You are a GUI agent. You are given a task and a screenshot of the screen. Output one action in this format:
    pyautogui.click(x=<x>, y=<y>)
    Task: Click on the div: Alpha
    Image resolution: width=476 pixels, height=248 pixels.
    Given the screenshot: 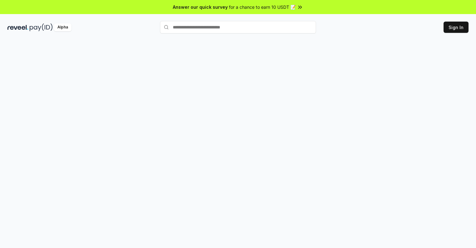 What is the action you would take?
    pyautogui.click(x=63, y=27)
    